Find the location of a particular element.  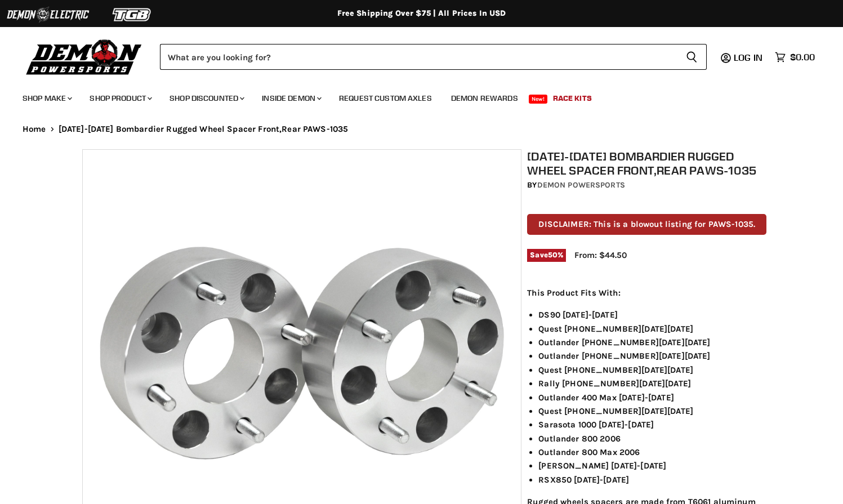

img: Demon Electric Logo 2 is located at coordinates (48, 14).